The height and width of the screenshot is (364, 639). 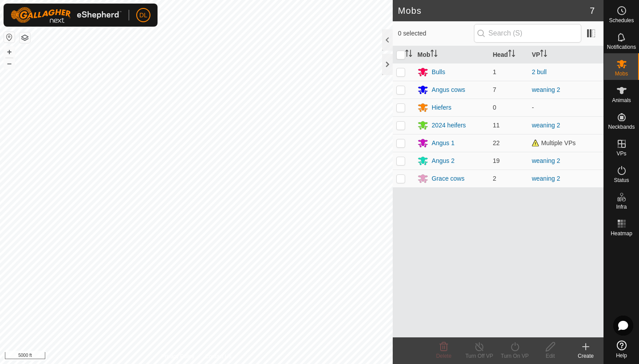 I want to click on div: Angus 2, so click(x=443, y=161).